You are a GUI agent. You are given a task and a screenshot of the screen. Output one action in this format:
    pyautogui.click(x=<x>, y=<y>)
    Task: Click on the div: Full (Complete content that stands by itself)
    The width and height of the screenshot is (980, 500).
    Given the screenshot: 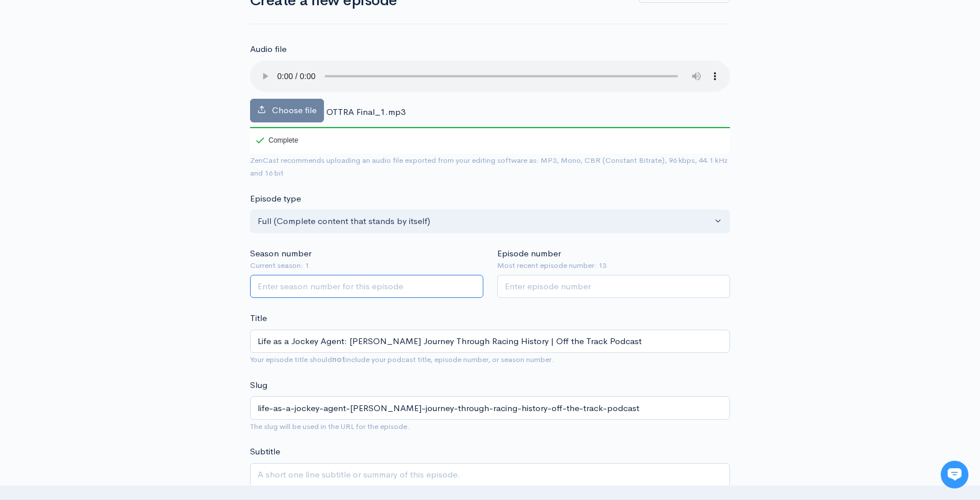 What is the action you would take?
    pyautogui.click(x=485, y=221)
    